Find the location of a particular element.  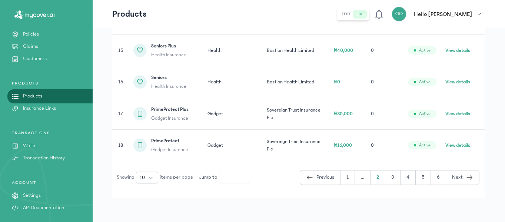

button: Next is located at coordinates (462, 177).